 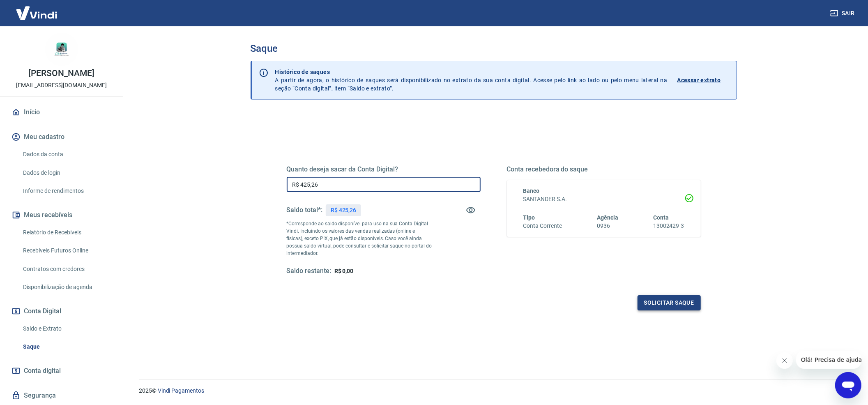 I want to click on h3: Saque, so click(x=494, y=48).